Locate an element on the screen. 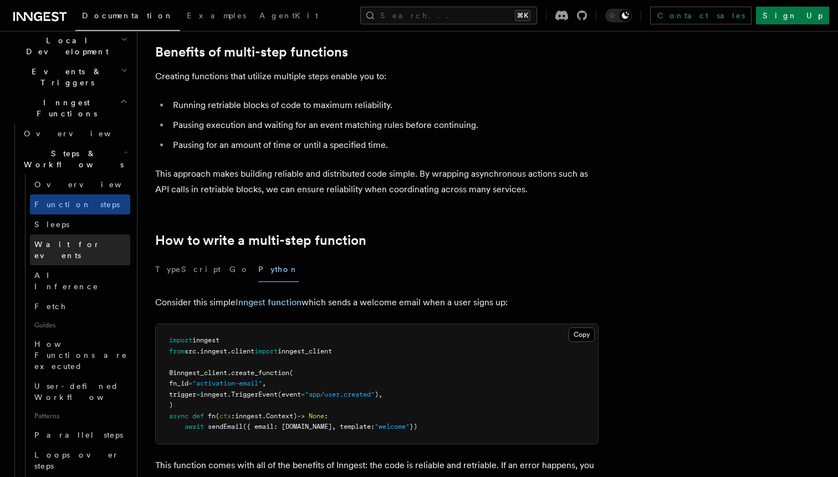 The height and width of the screenshot is (477, 838). button: Steps & Workflows is located at coordinates (75, 159).